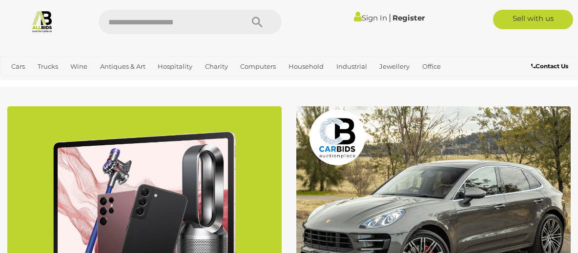 Image resolution: width=578 pixels, height=253 pixels. I want to click on a: Sign In, so click(371, 18).